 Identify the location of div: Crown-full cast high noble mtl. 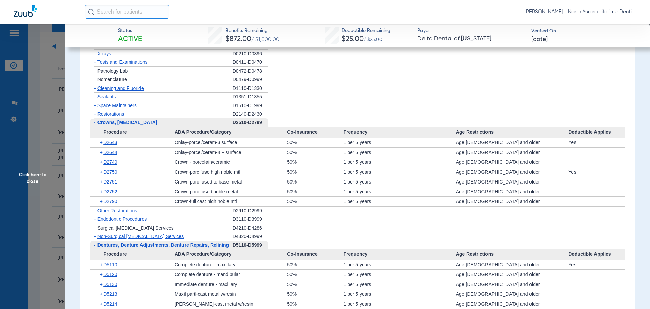
(231, 201).